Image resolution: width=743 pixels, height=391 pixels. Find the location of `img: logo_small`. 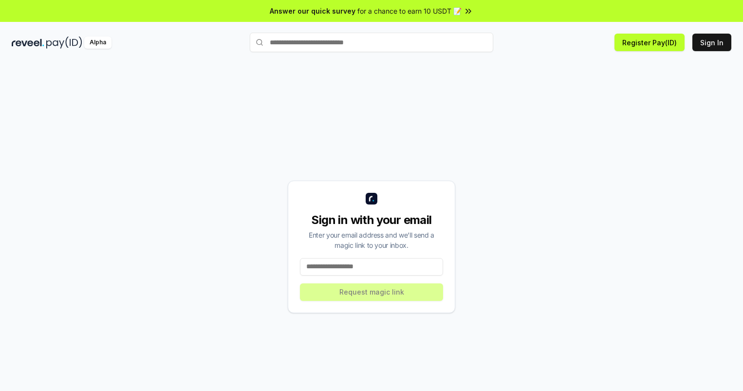

img: logo_small is located at coordinates (372, 199).